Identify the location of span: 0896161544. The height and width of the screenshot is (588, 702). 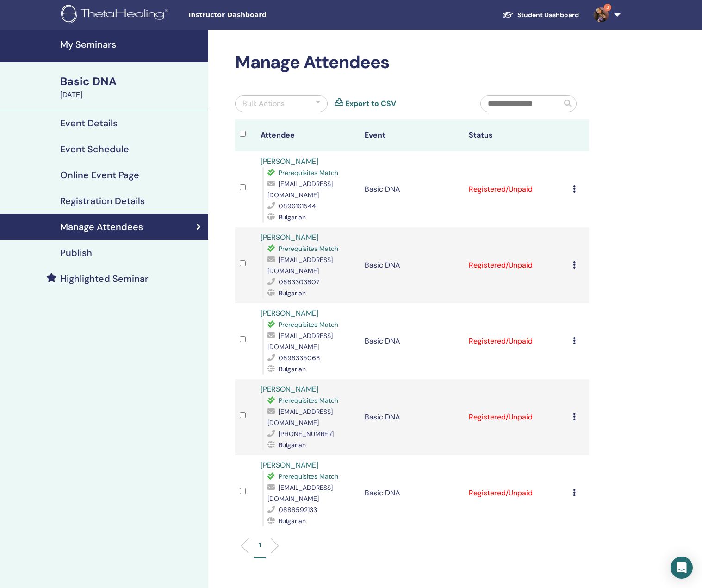
(297, 206).